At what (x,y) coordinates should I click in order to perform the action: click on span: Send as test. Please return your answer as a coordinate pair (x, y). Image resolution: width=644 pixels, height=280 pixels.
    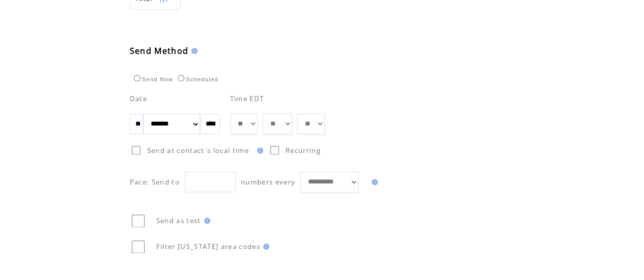
    Looking at the image, I should click on (179, 221).